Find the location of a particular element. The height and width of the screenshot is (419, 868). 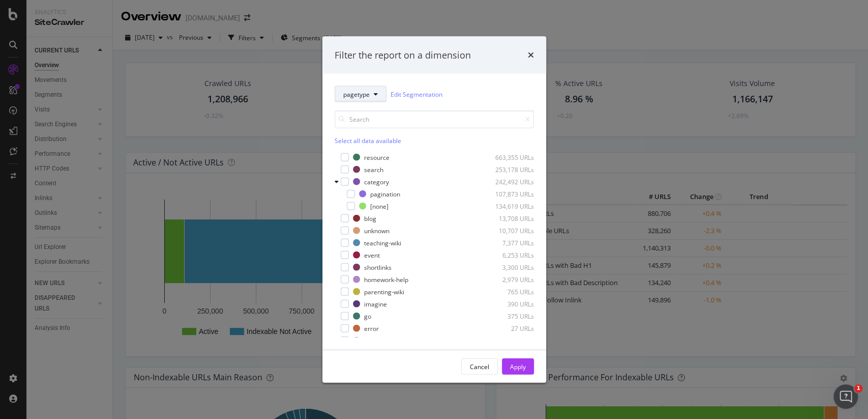

button: pagetype is located at coordinates (361, 94).